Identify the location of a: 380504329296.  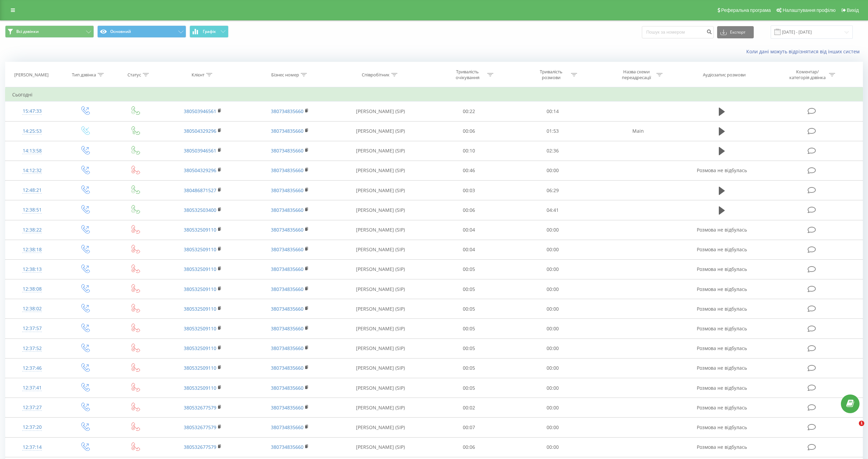
(200, 170).